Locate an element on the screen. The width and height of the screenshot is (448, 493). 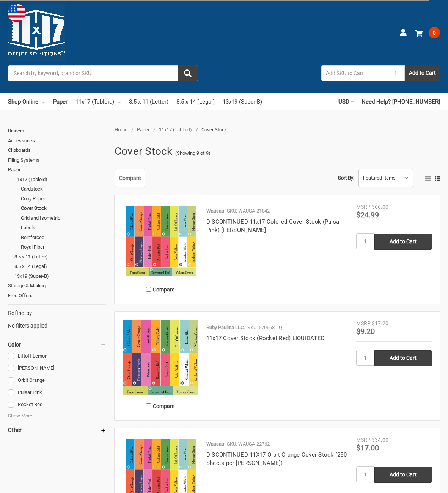
span: $9.20 is located at coordinates (365, 331).